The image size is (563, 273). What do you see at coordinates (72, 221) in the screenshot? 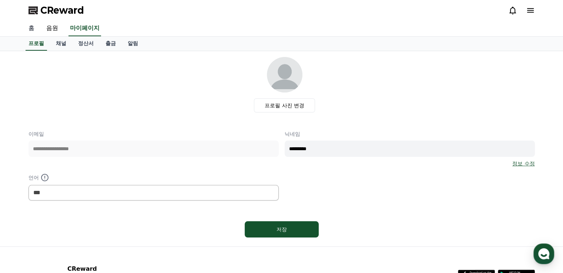
I see `a: 대화` at bounding box center [72, 221].